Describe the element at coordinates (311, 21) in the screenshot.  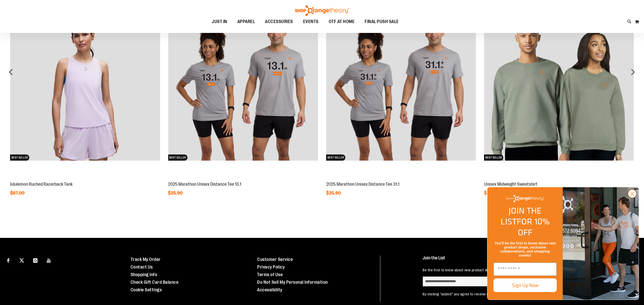
I see `span: EVENTS` at that location.